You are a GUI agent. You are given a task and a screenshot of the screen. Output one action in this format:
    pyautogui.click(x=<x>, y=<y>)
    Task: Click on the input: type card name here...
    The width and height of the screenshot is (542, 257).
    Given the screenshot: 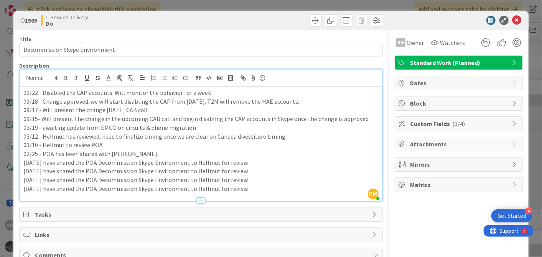 What is the action you would take?
    pyautogui.click(x=201, y=49)
    